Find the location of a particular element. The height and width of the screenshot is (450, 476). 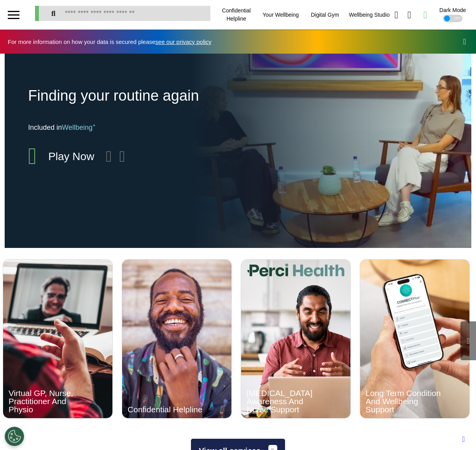

div: Finding your routine again is located at coordinates (156, 96).